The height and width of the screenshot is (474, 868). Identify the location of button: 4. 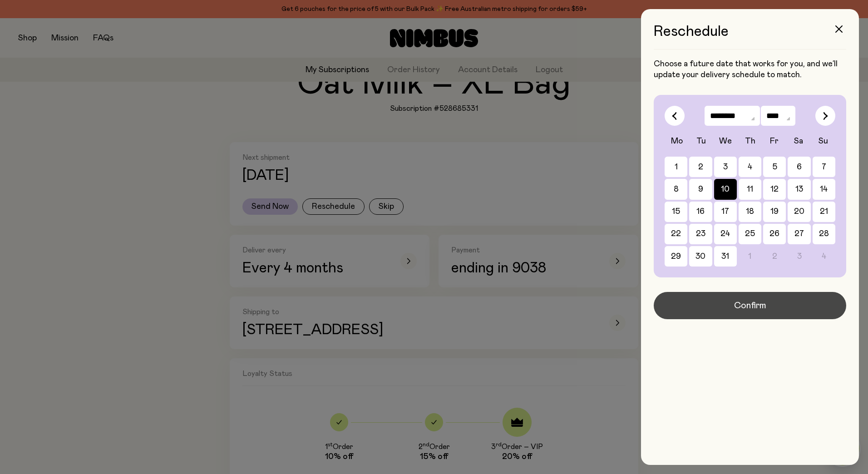
(750, 166).